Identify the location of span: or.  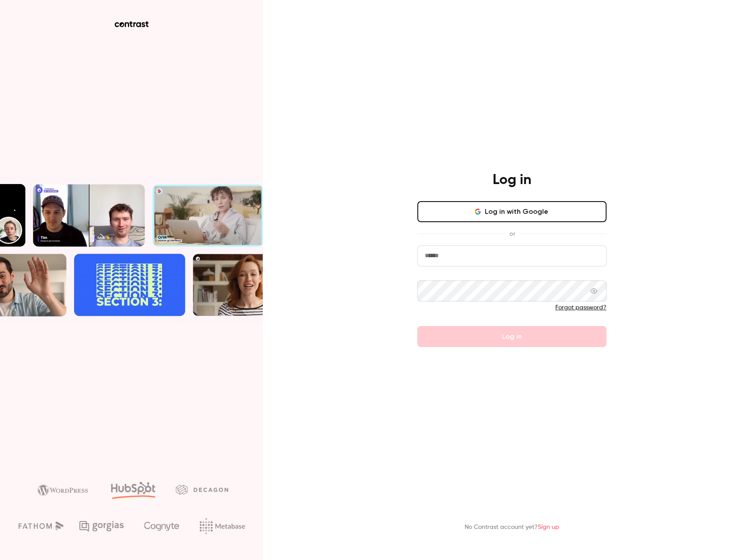
(512, 233).